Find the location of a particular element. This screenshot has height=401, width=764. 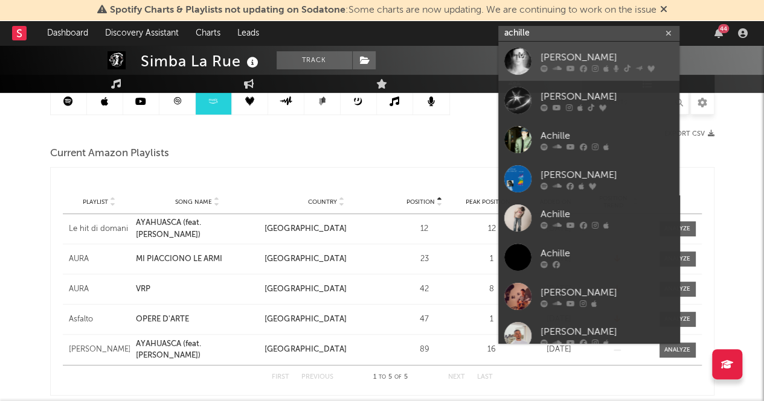

div: 44 is located at coordinates (723, 28).